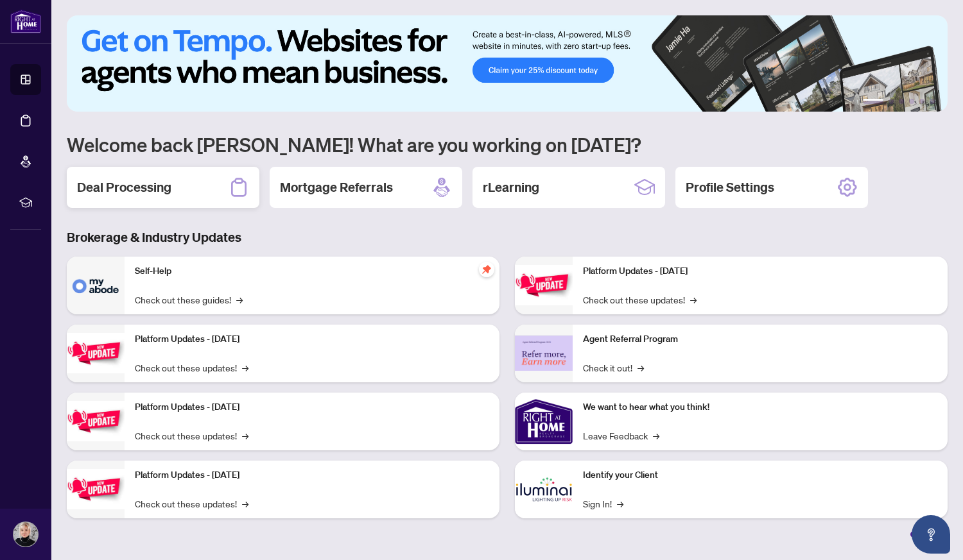  What do you see at coordinates (96, 285) in the screenshot?
I see `img: Self-Help` at bounding box center [96, 285].